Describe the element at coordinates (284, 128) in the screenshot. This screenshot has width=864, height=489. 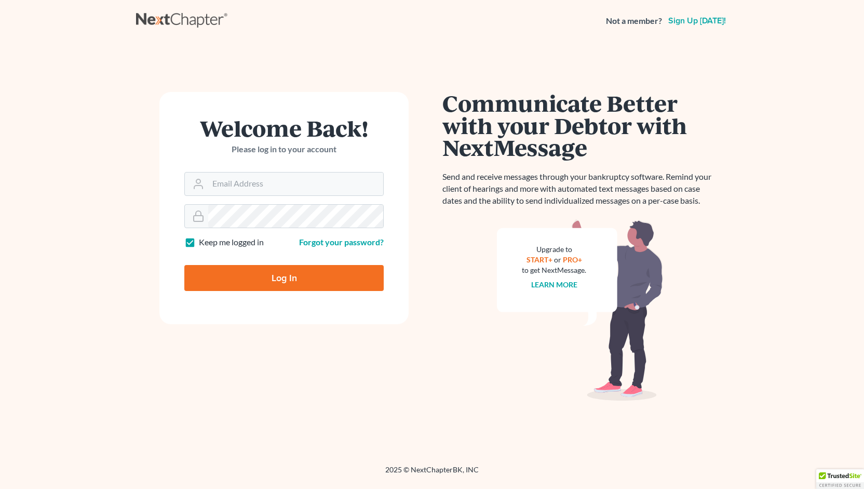
I see `h1: Welcome Back!` at that location.